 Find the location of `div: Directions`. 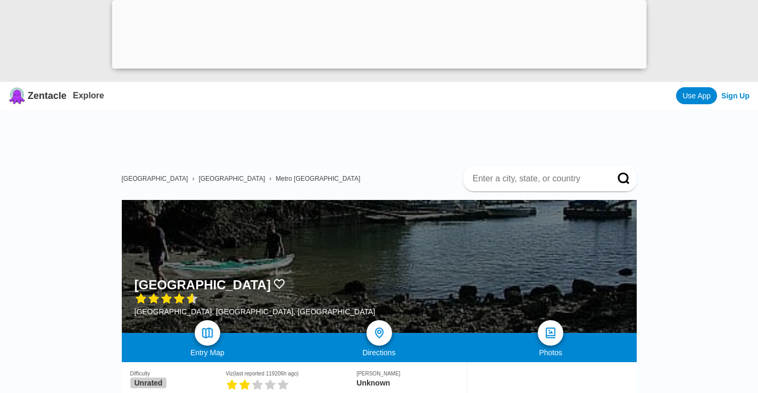

div: Directions is located at coordinates (379, 352).